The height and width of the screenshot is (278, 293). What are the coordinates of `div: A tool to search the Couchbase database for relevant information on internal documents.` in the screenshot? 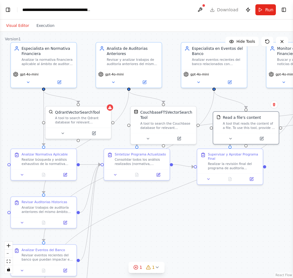 It's located at (166, 126).